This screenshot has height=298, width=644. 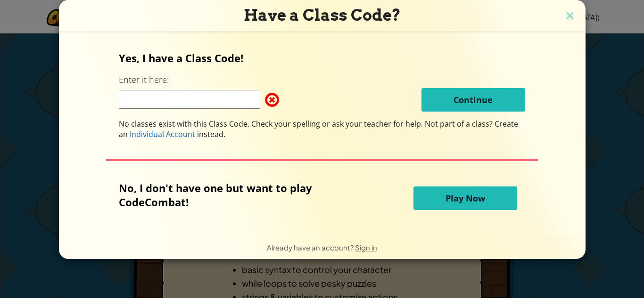 I want to click on span: Individual Account, so click(x=162, y=135).